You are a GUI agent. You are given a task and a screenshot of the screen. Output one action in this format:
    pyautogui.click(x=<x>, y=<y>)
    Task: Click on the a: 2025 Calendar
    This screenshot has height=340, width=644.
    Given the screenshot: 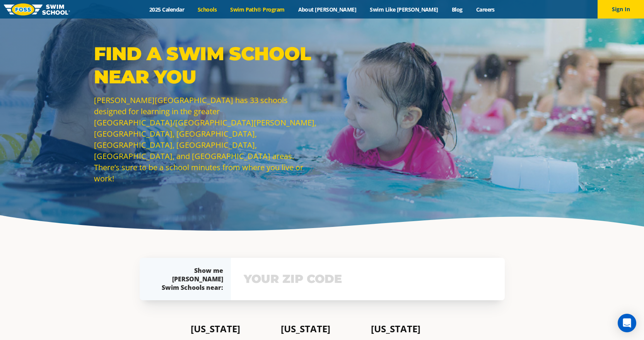 What is the action you would take?
    pyautogui.click(x=166, y=10)
    